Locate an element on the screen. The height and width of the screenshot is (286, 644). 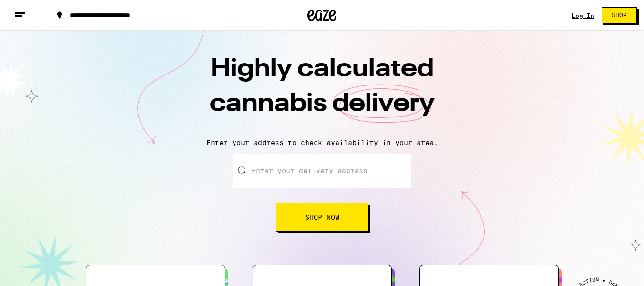
span: Shop Now is located at coordinates (322, 217).